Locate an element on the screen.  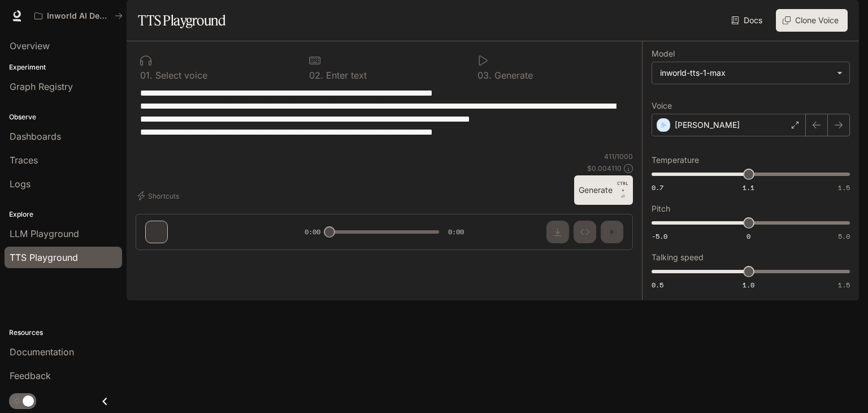
span: 0.5 is located at coordinates (657, 284).